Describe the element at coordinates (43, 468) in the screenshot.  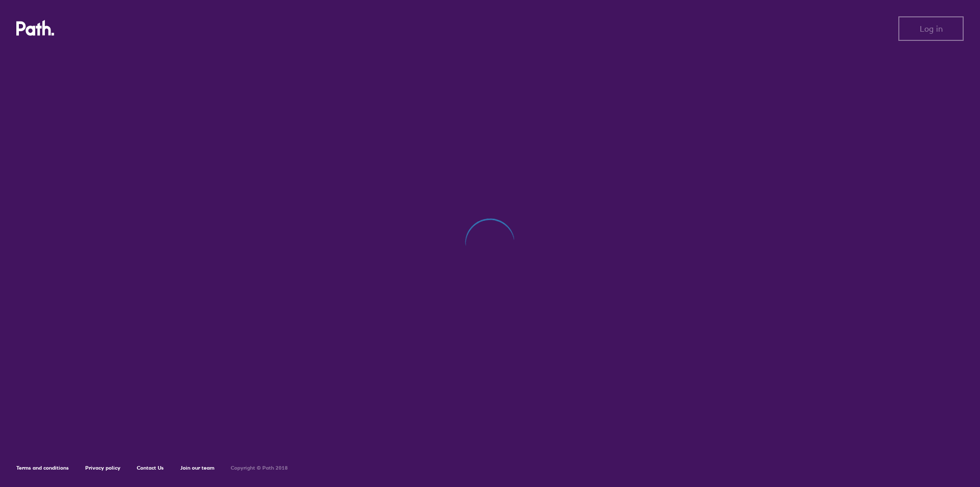
I see `a: Terms and conditions` at that location.